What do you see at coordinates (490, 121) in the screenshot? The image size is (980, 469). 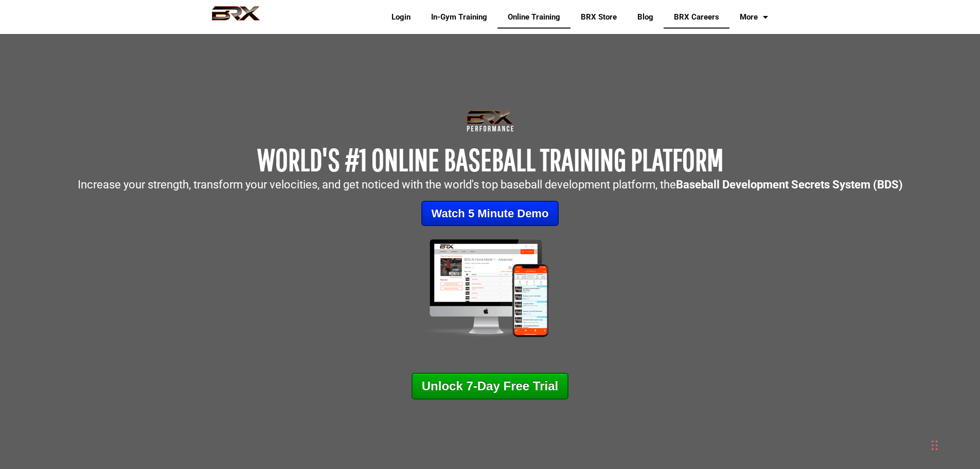 I see `img: Transparent-Black-BRX-Logo-White-Performance` at bounding box center [490, 121].